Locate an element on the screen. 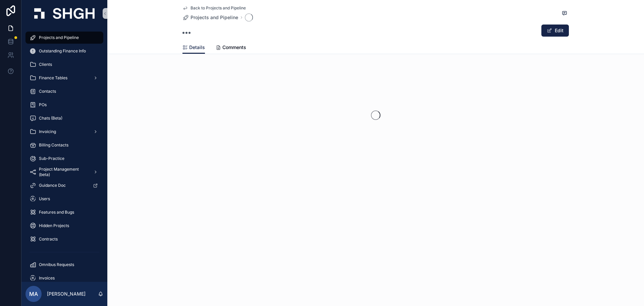  button: Edit is located at coordinates (556, 30).